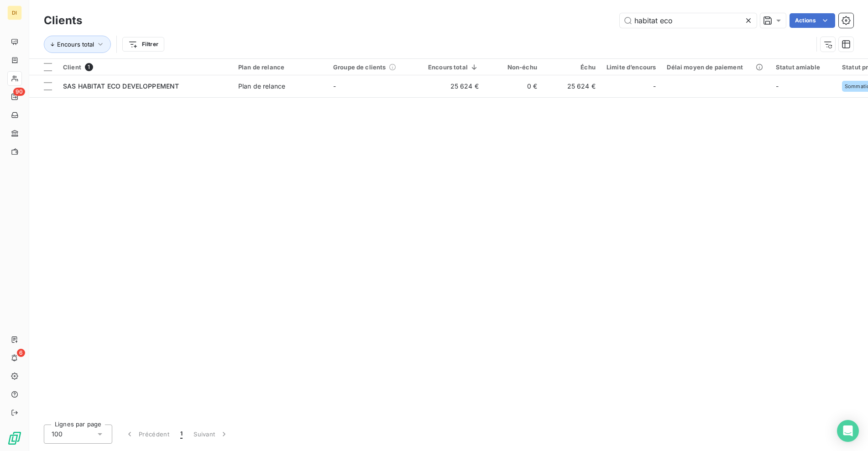  What do you see at coordinates (147, 434) in the screenshot?
I see `button: Précédent` at bounding box center [147, 434].